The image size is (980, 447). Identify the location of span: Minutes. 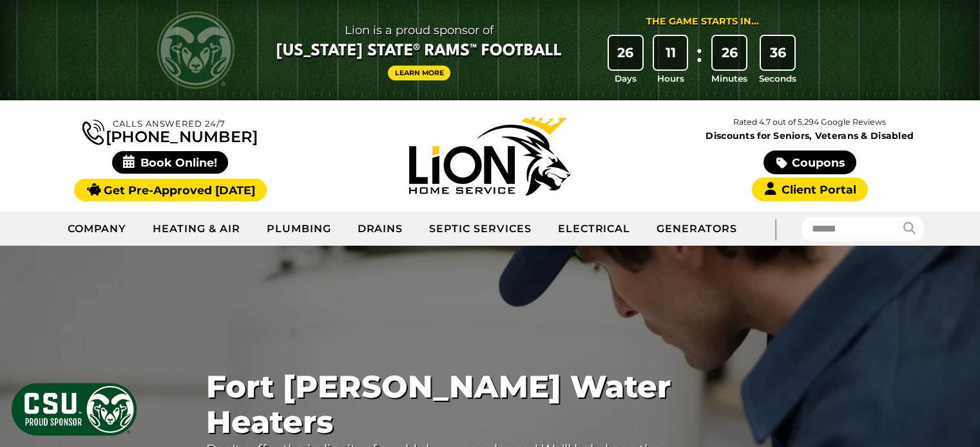
(730, 79).